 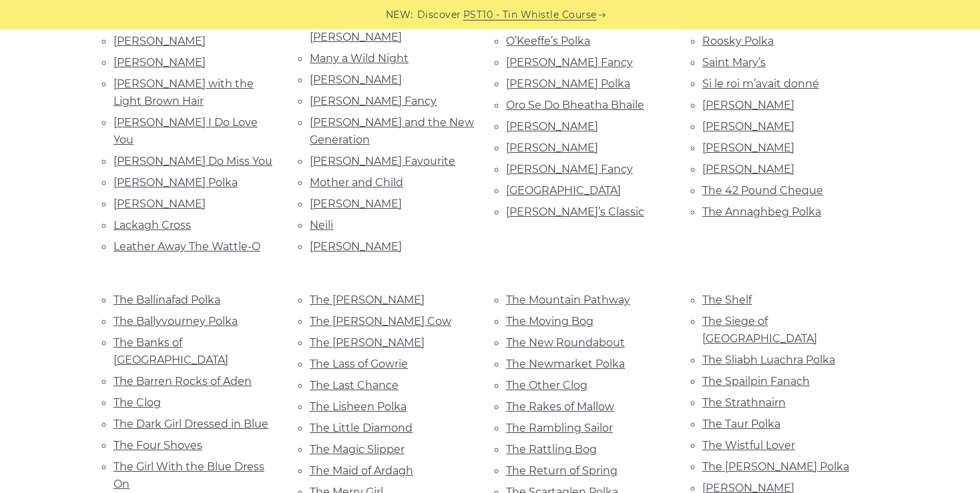 I want to click on a: The Newmarket Polka, so click(x=565, y=363).